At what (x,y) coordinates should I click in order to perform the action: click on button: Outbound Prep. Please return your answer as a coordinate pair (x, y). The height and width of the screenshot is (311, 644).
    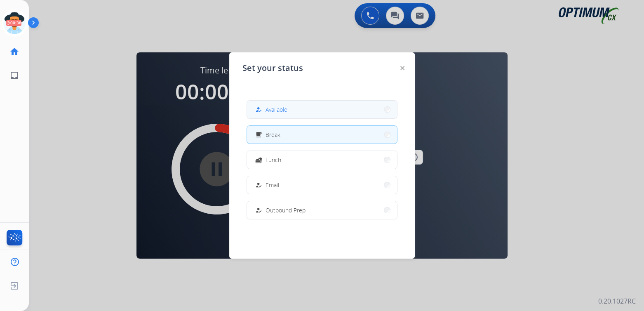
    Looking at the image, I should click on (322, 210).